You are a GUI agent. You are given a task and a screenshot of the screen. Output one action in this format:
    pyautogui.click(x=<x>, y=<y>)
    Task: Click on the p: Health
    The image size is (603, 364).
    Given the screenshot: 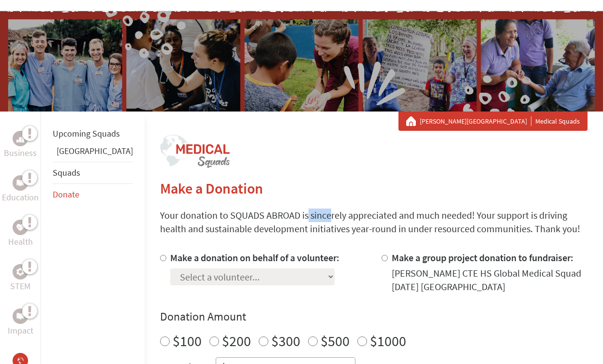 What is the action you would take?
    pyautogui.click(x=20, y=242)
    